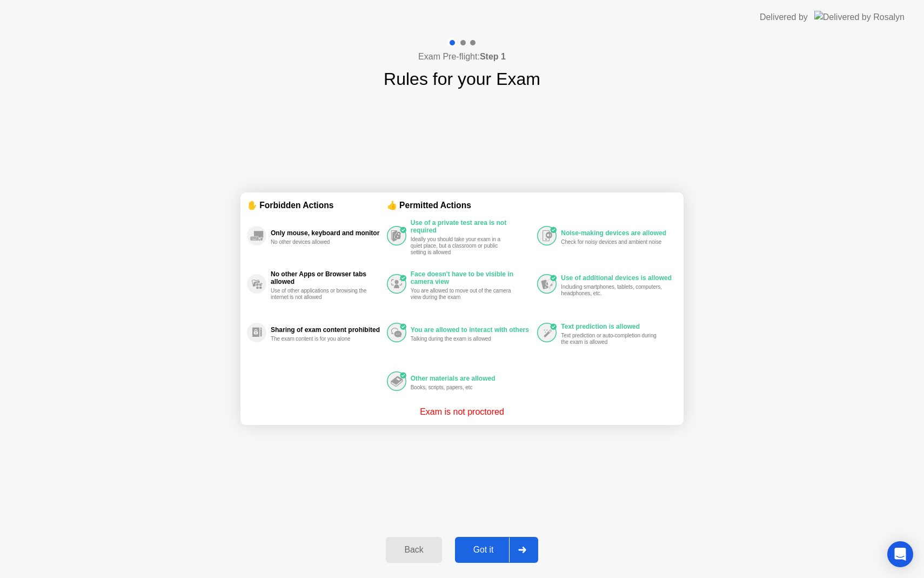 The image size is (924, 578). I want to click on button: Got it, so click(497, 550).